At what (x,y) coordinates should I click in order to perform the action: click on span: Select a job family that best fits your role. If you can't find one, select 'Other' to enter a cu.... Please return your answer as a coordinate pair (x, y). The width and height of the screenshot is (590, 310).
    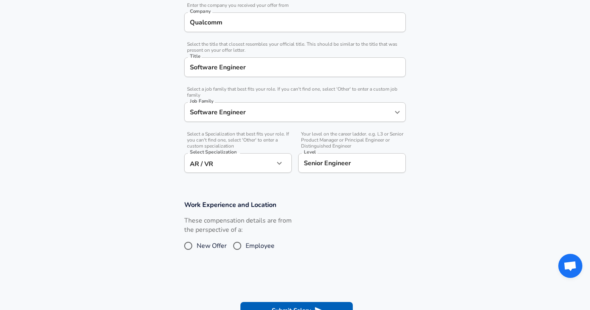
    Looking at the image, I should click on (295, 92).